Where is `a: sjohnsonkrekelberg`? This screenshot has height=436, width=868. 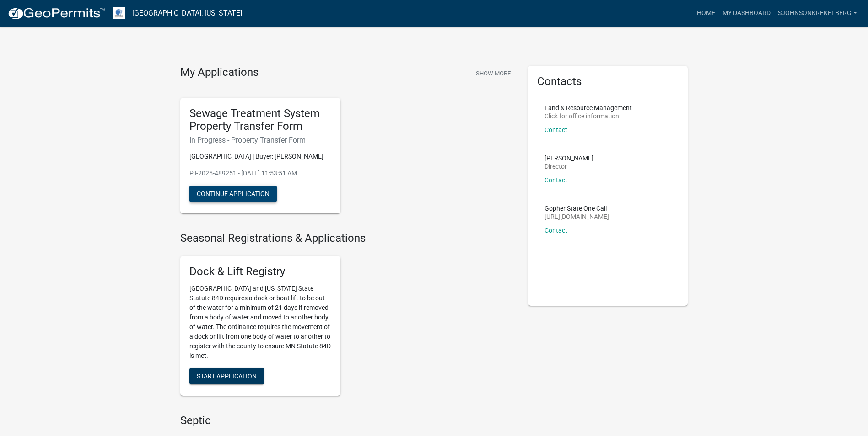
a: sjohnsonkrekelberg is located at coordinates (817, 13).